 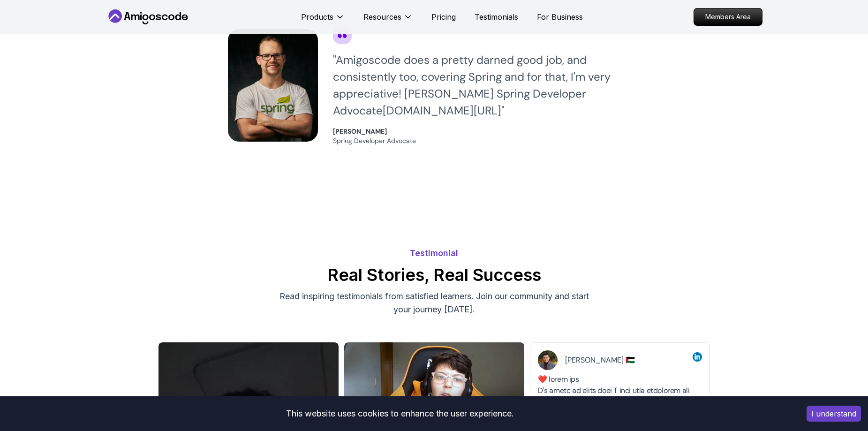 What do you see at coordinates (435, 253) in the screenshot?
I see `p: Testimonial` at bounding box center [435, 253].